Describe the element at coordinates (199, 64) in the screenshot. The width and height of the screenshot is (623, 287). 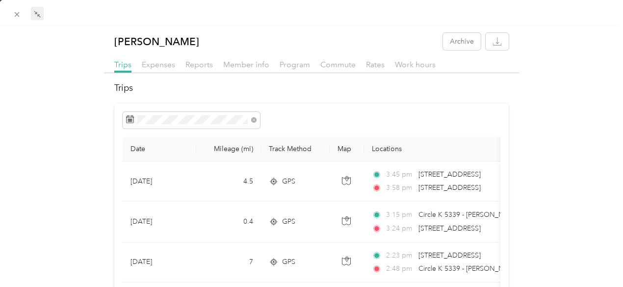
I see `span: Reports` at that location.